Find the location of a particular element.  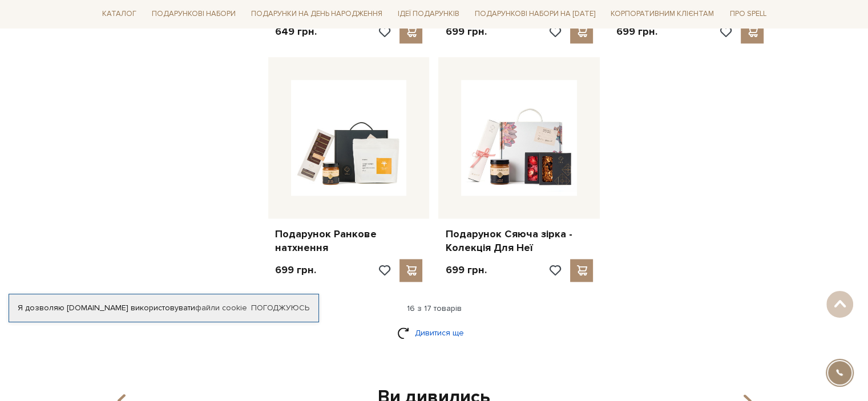

a: Про Spell is located at coordinates (747, 15).